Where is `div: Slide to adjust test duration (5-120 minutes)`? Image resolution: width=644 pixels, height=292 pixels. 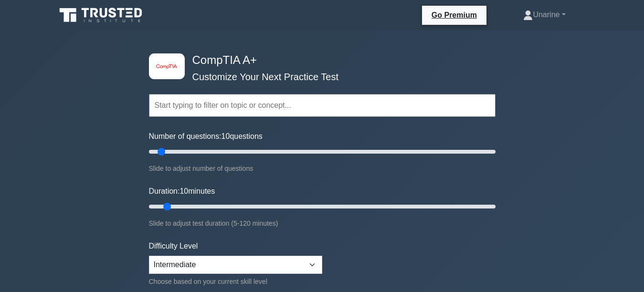
div: Slide to adjust test duration (5-120 minutes) is located at coordinates (322, 223).